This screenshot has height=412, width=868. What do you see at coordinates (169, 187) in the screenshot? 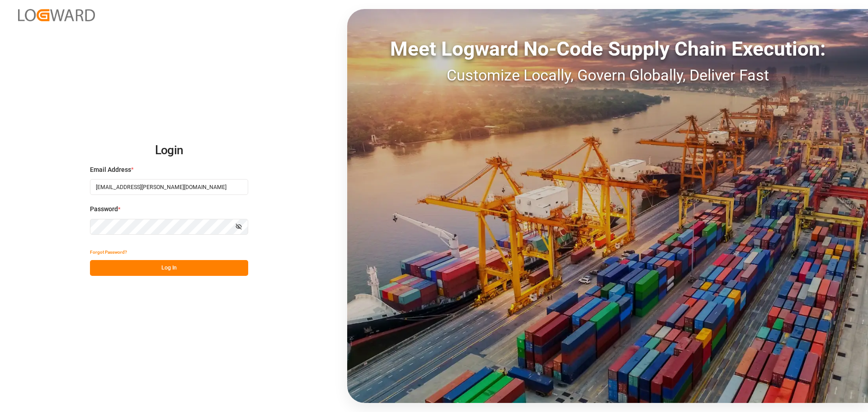
I see `input: Enter your email` at bounding box center [169, 187].